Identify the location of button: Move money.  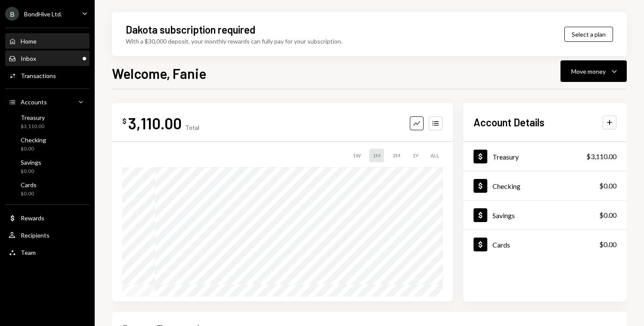
(594, 71).